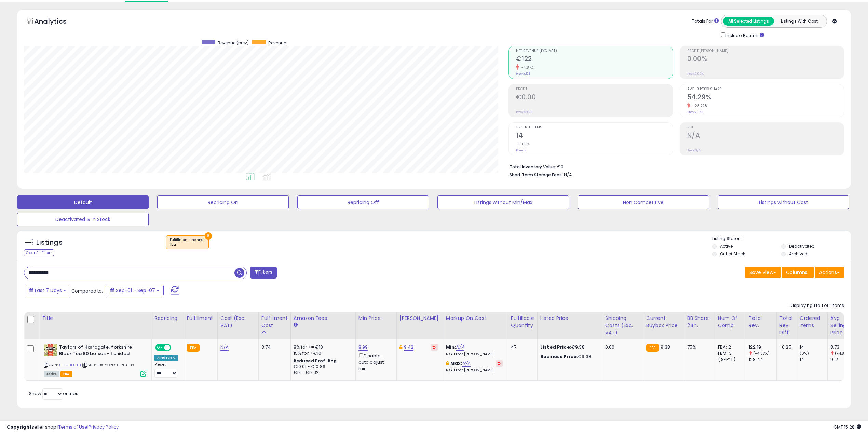 This screenshot has width=868, height=434. What do you see at coordinates (409, 347) in the screenshot?
I see `a: 9.42` at bounding box center [409, 347].